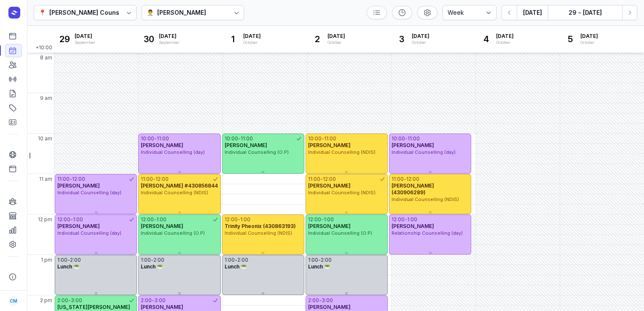 The height and width of the screenshot is (311, 644). Describe the element at coordinates (402, 39) in the screenshot. I see `div: 3` at that location.